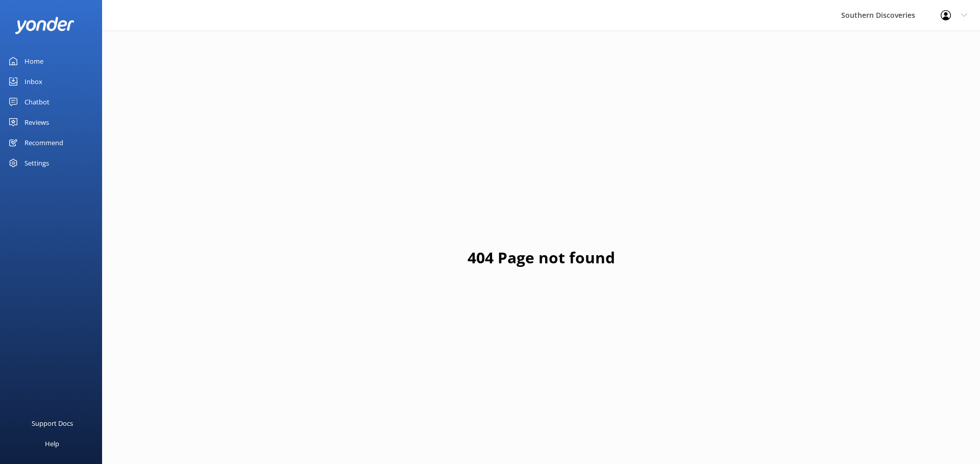 The image size is (980, 464). What do you see at coordinates (44, 143) in the screenshot?
I see `div: Recommend` at bounding box center [44, 143].